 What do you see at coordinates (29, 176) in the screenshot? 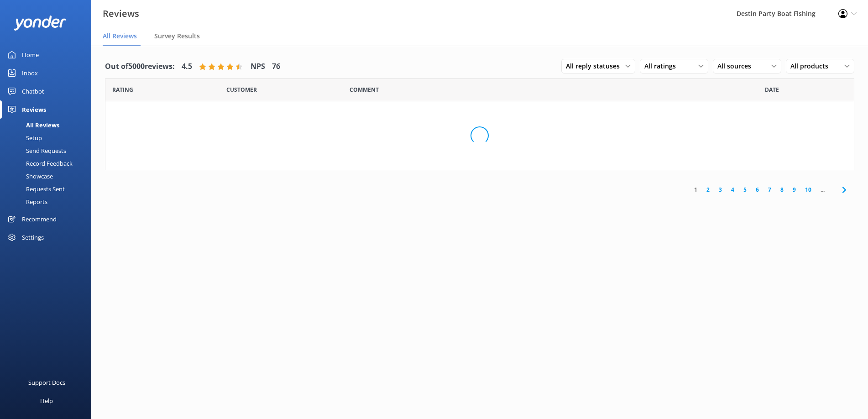
I see `div: Showcase` at bounding box center [29, 176].